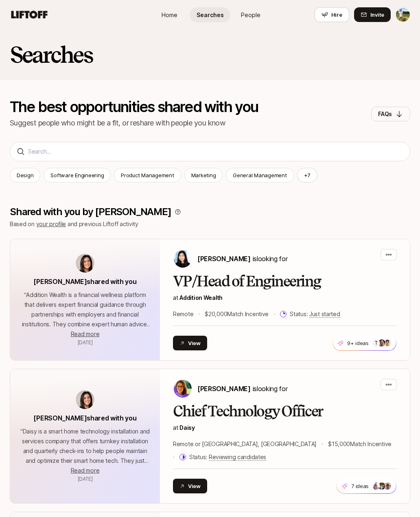 This screenshot has height=517, width=420. Describe the element at coordinates (376, 486) in the screenshot. I see `img: ACg8ocInyrGrb4MC9uz50sf4oDbeg82BTXgt_Vgd6-yBkTRc-xTs8ygV=s160-c` at that location.